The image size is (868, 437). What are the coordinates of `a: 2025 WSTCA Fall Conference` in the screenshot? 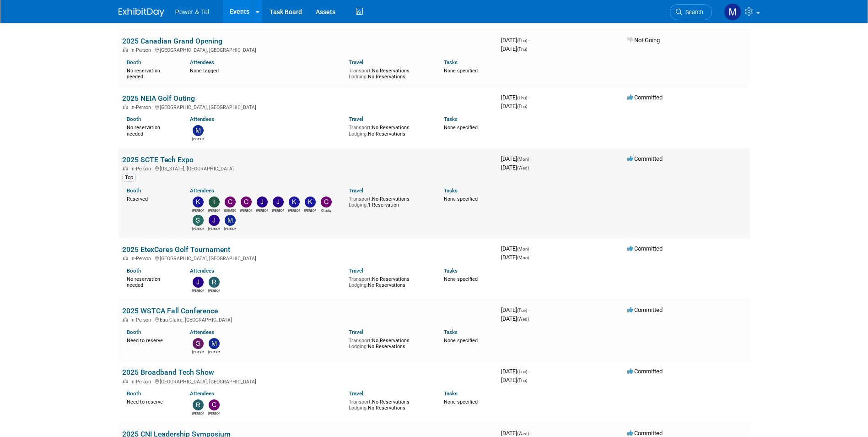 It's located at (170, 311).